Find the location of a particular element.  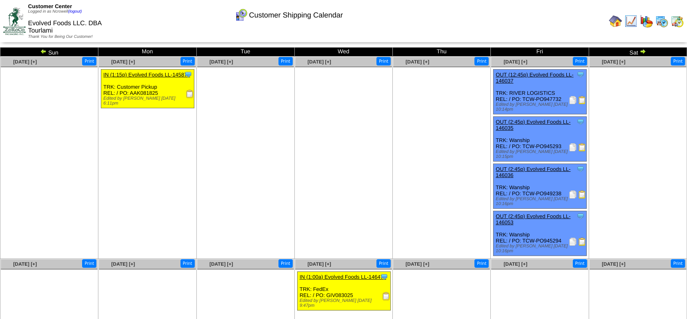

td: Sun is located at coordinates (49, 52).